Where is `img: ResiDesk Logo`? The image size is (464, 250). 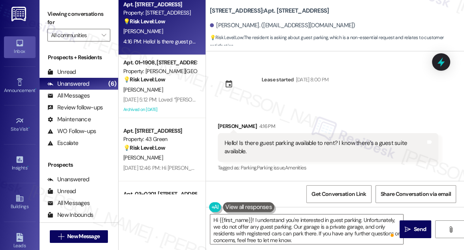 img: ResiDesk Logo is located at coordinates (19, 14).